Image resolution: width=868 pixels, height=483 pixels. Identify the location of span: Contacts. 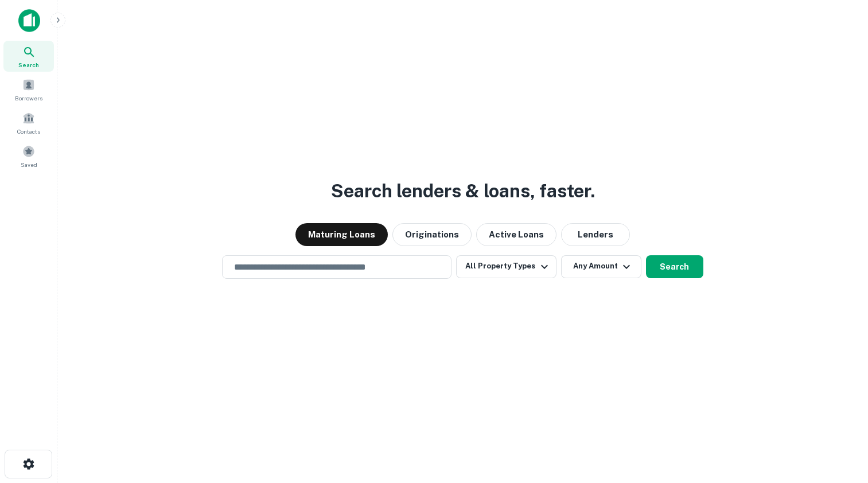
(29, 131).